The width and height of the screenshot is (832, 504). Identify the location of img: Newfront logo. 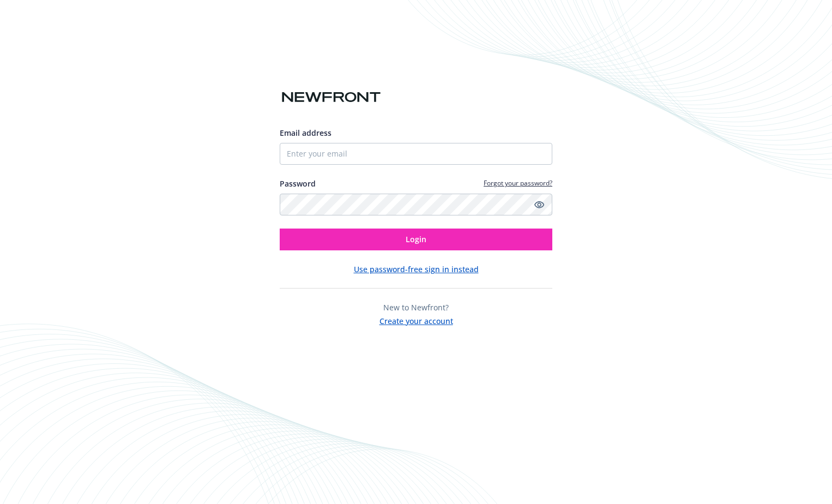
(331, 97).